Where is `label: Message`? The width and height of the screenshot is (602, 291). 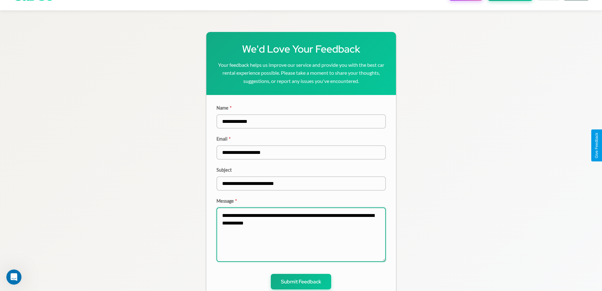 label: Message is located at coordinates (301, 200).